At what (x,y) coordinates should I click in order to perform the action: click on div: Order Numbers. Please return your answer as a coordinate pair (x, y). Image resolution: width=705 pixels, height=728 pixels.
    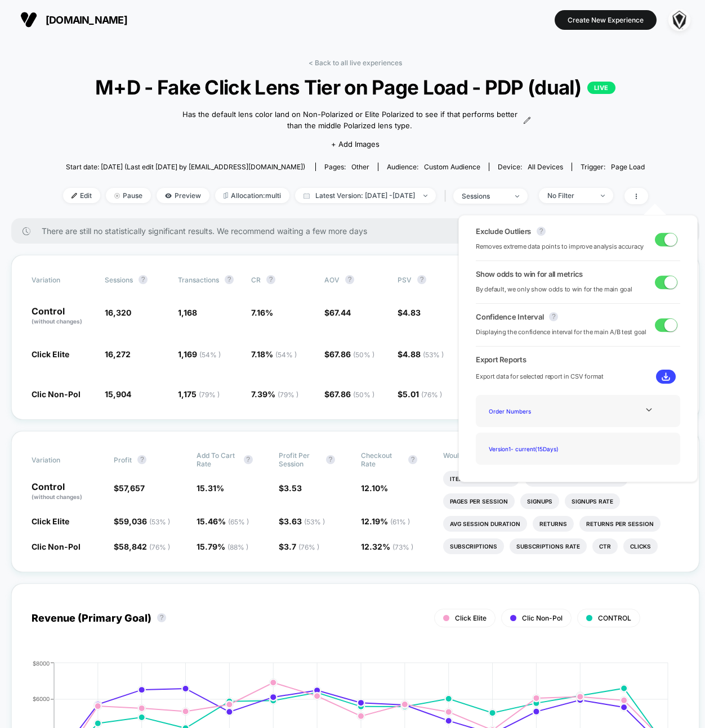
    Looking at the image, I should click on (529, 411).